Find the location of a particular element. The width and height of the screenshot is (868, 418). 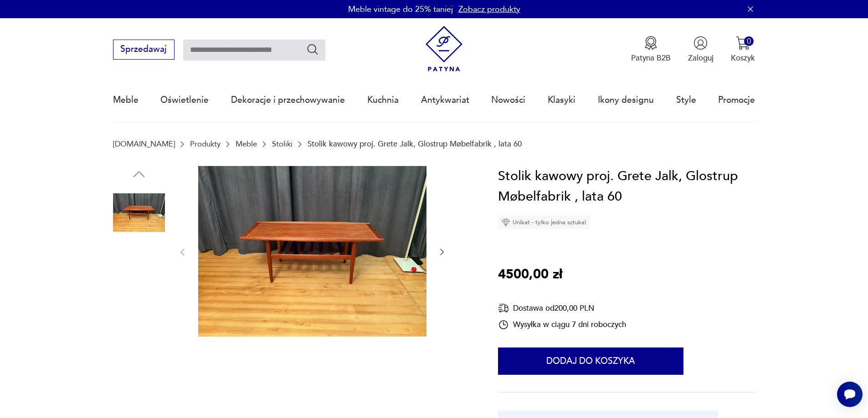

div: 0 is located at coordinates (748, 41).